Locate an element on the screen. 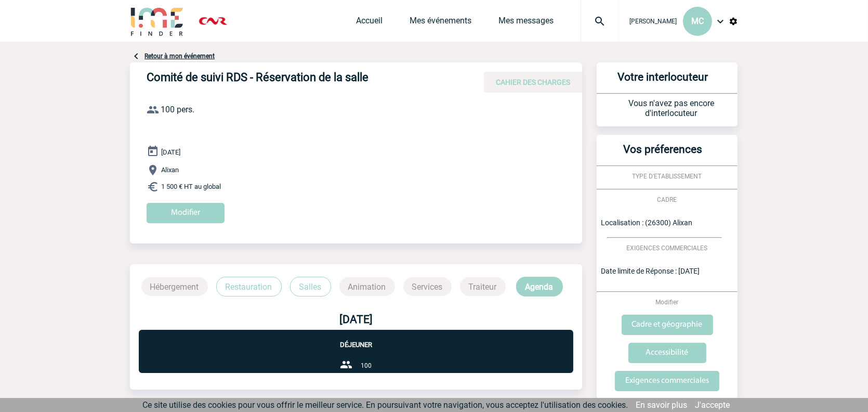 Image resolution: width=868 pixels, height=412 pixels. a: Mes événements is located at coordinates (440, 23).